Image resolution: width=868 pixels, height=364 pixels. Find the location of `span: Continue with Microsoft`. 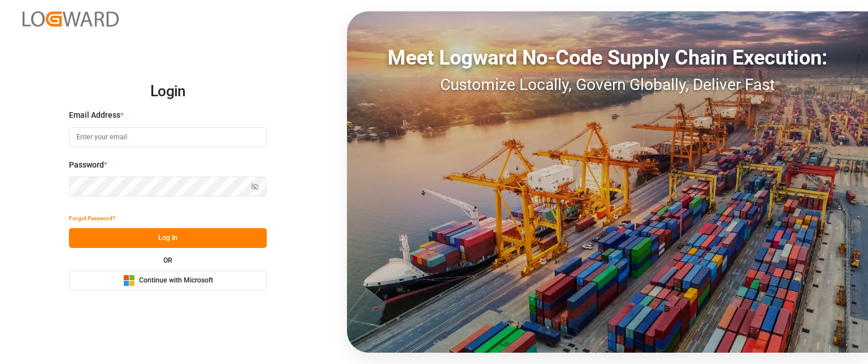

span: Continue with Microsoft is located at coordinates (176, 280).